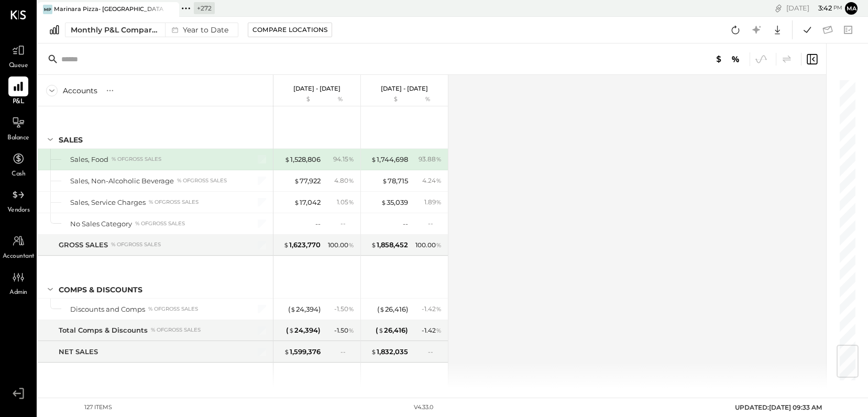  I want to click on div: 78,715, so click(395, 180).